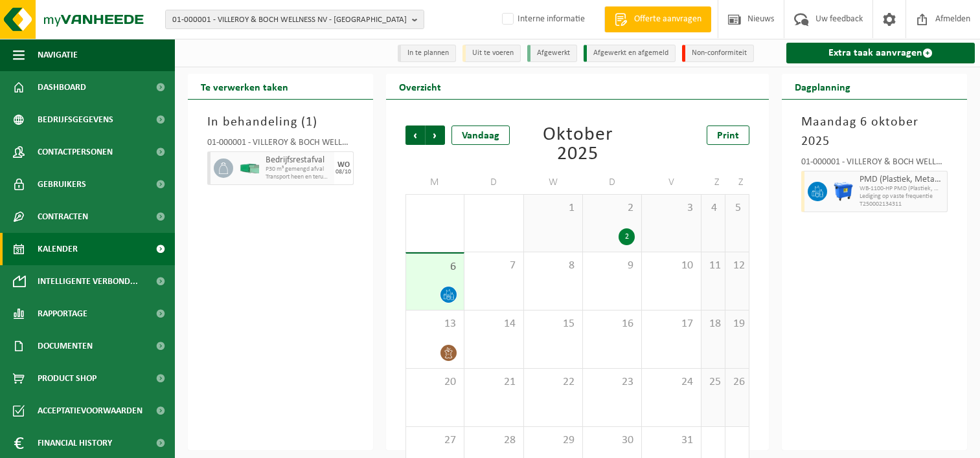 The height and width of the screenshot is (458, 980). Describe the element at coordinates (434, 325) in the screenshot. I see `span: 13` at that location.